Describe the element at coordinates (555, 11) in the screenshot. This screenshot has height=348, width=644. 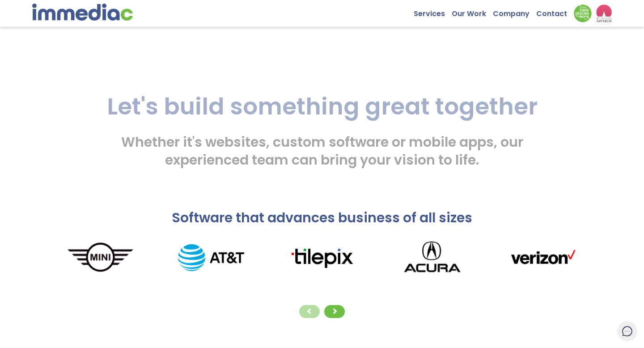
I see `a: Contact` at that location.